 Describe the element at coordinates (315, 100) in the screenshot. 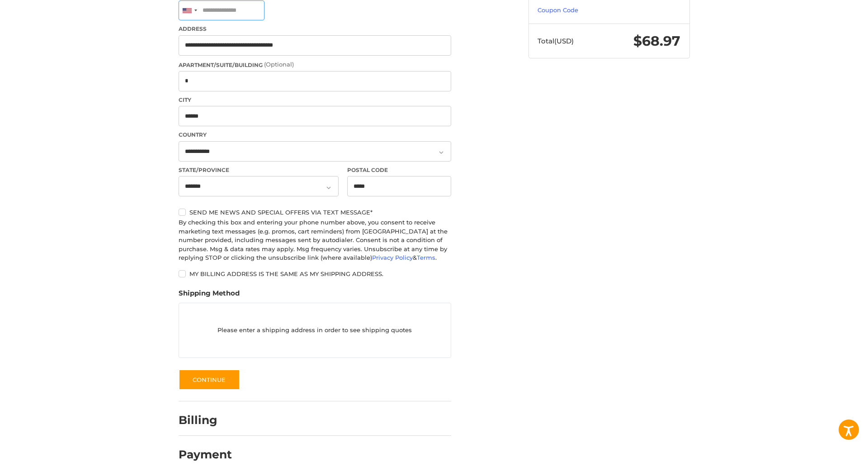

I see `label: City` at that location.